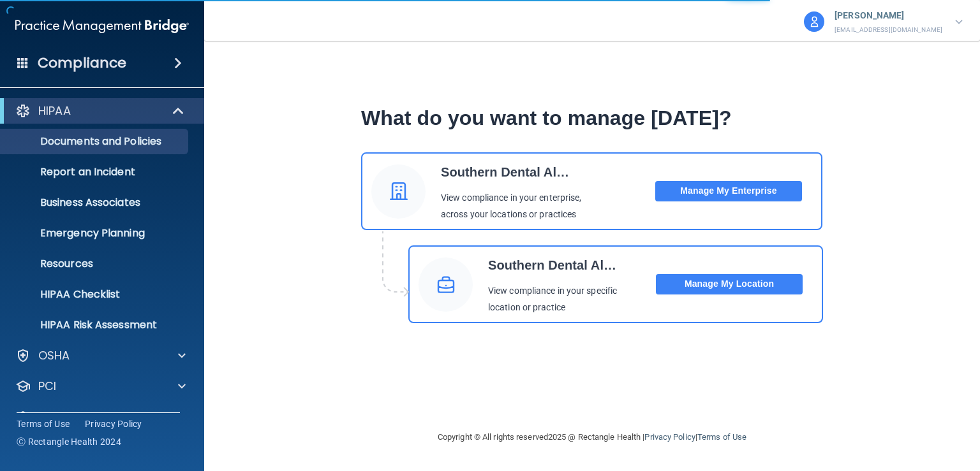  I want to click on span: Ⓒ Rectangle Health 2024, so click(69, 442).